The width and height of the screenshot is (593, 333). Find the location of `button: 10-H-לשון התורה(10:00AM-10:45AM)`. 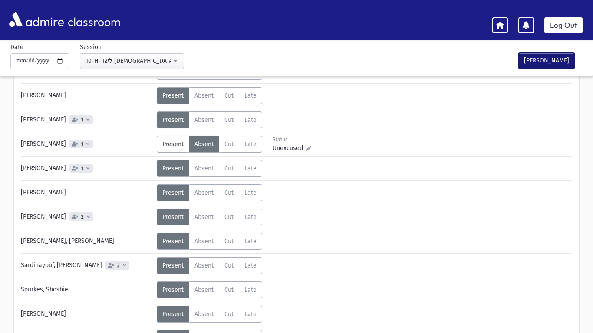

button: 10-H-לשון התורה(10:00AM-10:45AM) is located at coordinates (132, 61).